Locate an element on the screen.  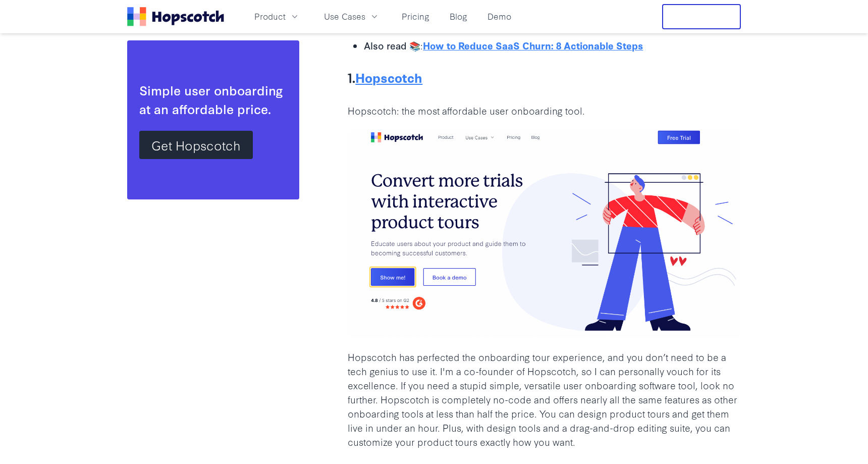
p: Hopscotch has perfected the onboarding tour experience, and you don’t need to be a tech genius to... is located at coordinates (544, 399).